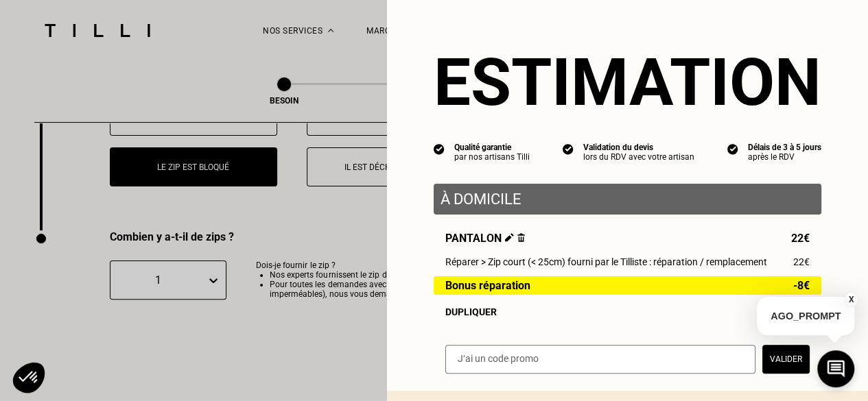 The height and width of the screenshot is (401, 868). What do you see at coordinates (521, 238) in the screenshot?
I see `img: Supprimer` at bounding box center [521, 238].